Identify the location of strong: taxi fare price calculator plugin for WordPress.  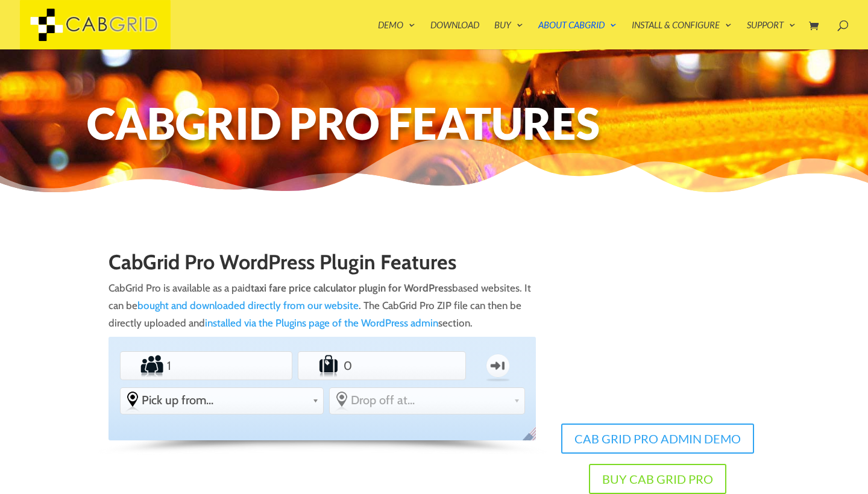
(351, 288).